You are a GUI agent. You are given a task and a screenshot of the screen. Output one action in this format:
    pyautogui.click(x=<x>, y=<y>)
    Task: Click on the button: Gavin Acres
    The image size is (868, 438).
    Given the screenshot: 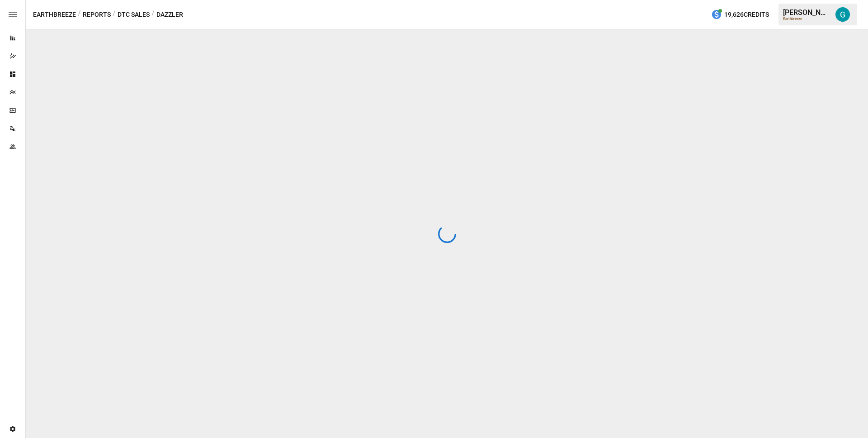 What is the action you would take?
    pyautogui.click(x=843, y=15)
    